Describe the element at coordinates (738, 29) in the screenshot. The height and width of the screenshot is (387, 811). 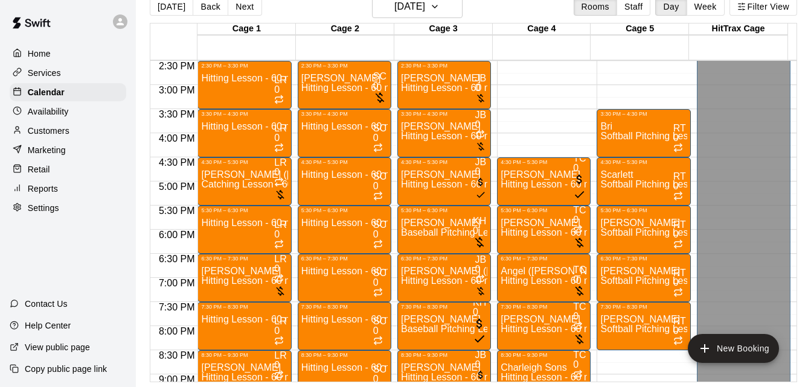
I see `div: HitTrax Cage` at that location.